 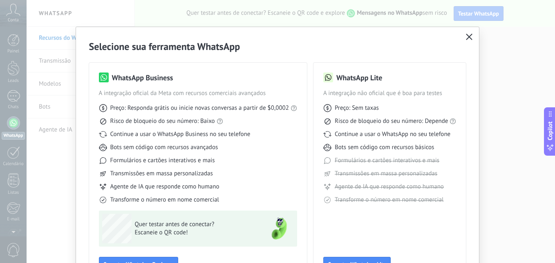 I want to click on span: Quer testar antes de conectar?, so click(x=195, y=224).